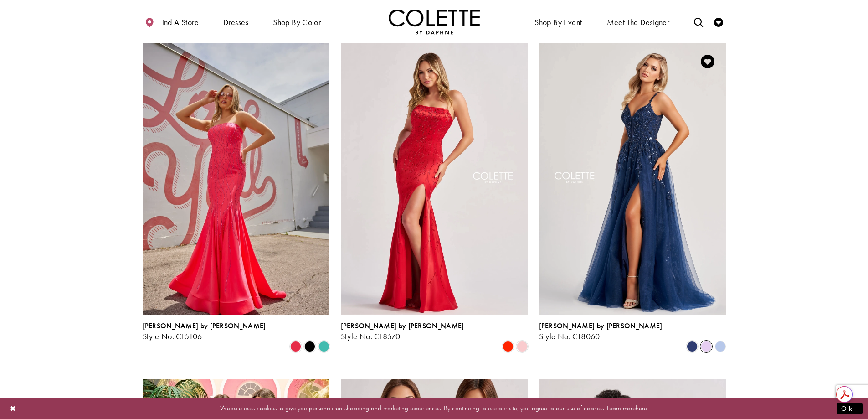 The width and height of the screenshot is (868, 419). I want to click on div: Colette by Daphne Style No. CL8060, so click(601, 331).